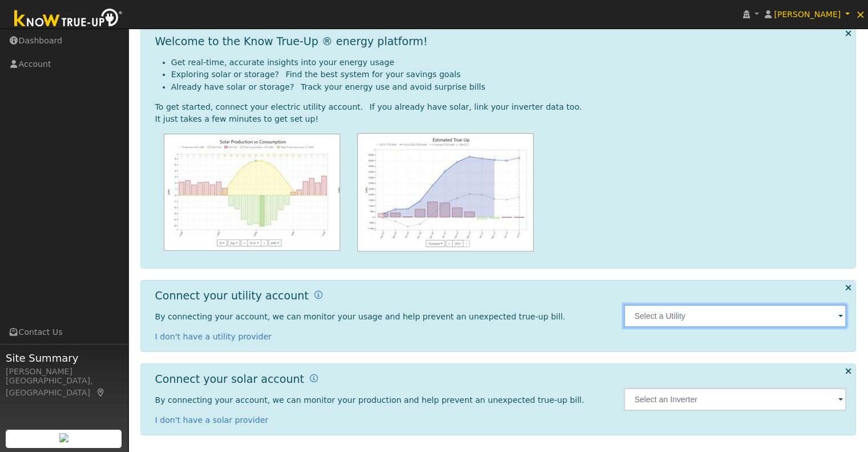 This screenshot has width=868, height=452. What do you see at coordinates (735, 399) in the screenshot?
I see `input: Select an Inverter` at bounding box center [735, 399].